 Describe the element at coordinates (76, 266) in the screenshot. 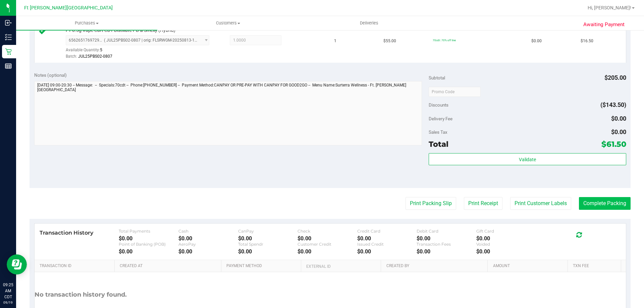

I see `a: Transaction ID` at that location.